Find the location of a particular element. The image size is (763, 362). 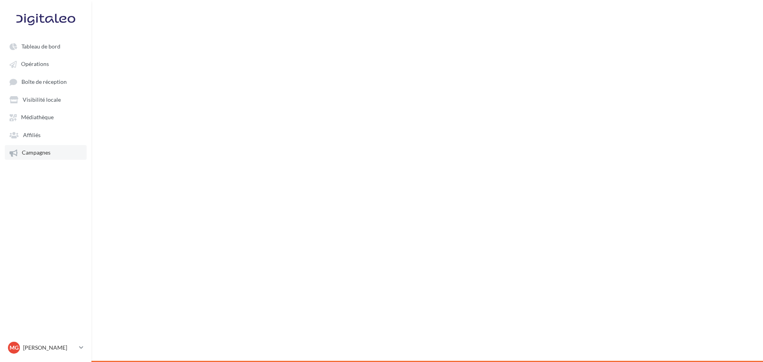

a: Boîte de réception is located at coordinates (46, 81).